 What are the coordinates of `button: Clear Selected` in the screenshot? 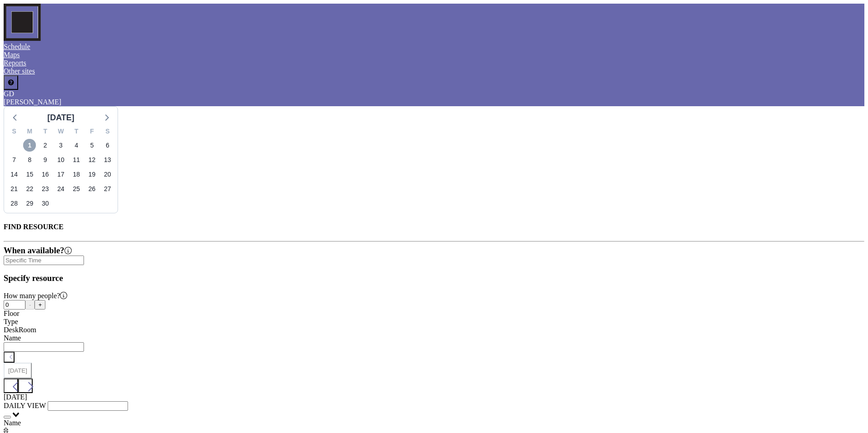 It's located at (7, 417).